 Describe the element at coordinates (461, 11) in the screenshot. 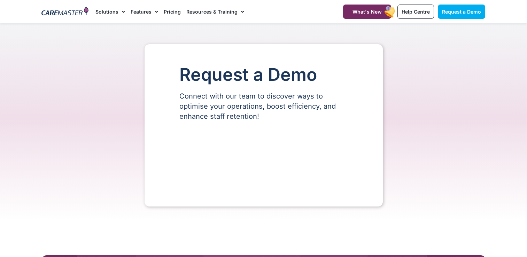

I see `a: Request a Demo` at that location.